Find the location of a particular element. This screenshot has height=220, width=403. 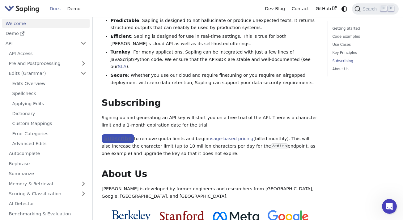

a: API Access is located at coordinates (48, 53).